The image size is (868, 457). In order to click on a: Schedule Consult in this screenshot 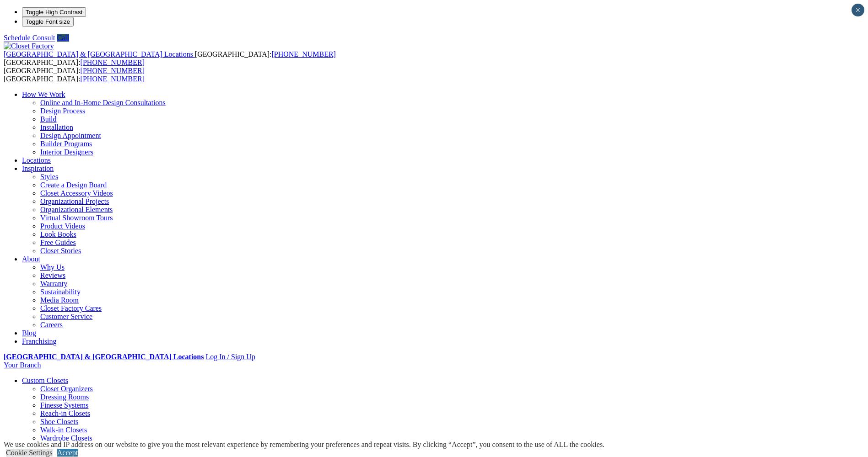, I will do `click(29, 37)`.